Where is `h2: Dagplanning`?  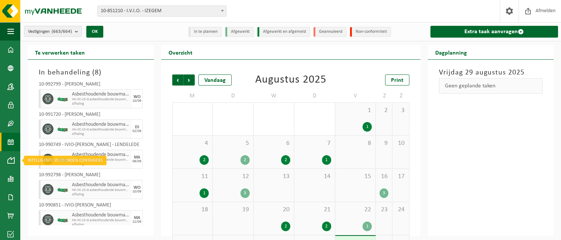 h2: Dagplanning is located at coordinates (451, 52).